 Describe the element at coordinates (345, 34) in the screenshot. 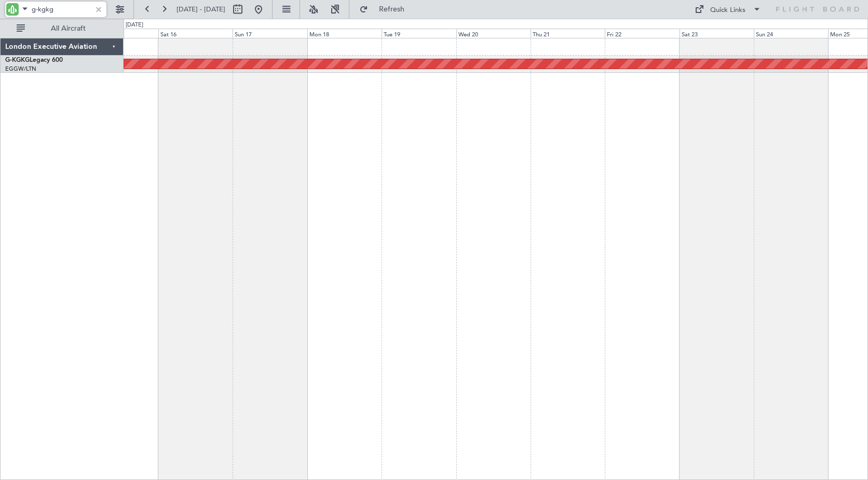

I see `div: Mon 18` at that location.